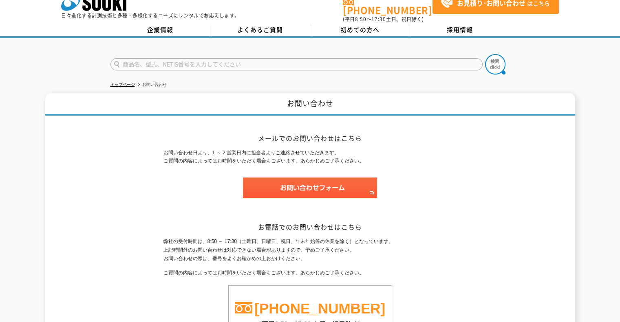  What do you see at coordinates (296, 64) in the screenshot?
I see `input: 商品名、型式、NETIS番号を入力してください` at bounding box center [296, 64].